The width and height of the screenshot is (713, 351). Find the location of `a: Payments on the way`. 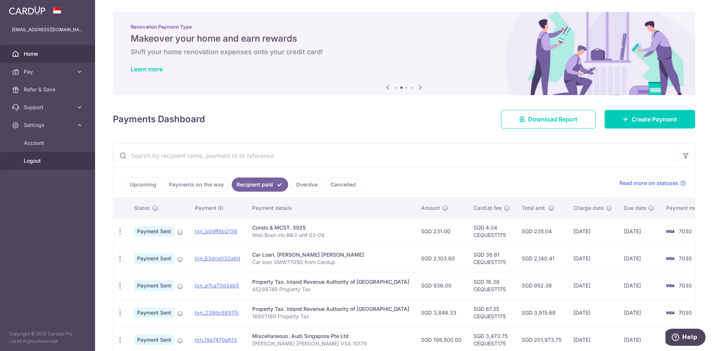

a: Payments on the way is located at coordinates (196, 185).